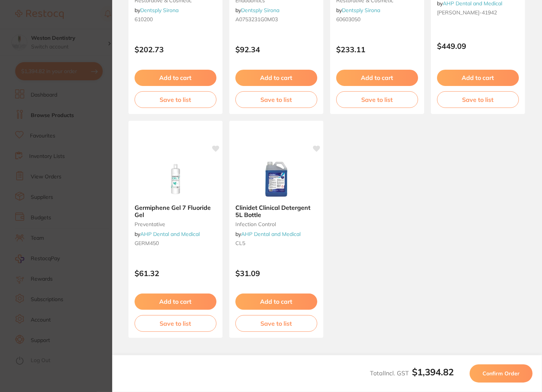  Describe the element at coordinates (276, 273) in the screenshot. I see `p: $31.09` at that location.